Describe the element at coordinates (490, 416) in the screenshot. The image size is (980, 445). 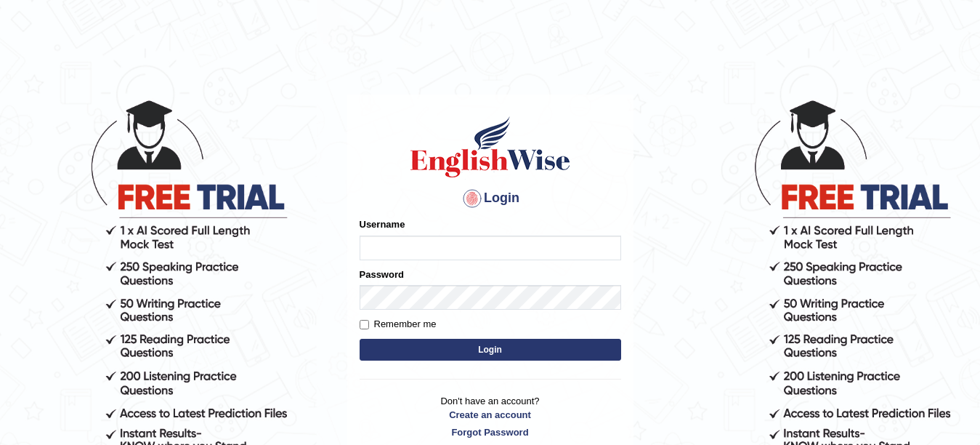
I see `p: Don't have an account?` at that location.